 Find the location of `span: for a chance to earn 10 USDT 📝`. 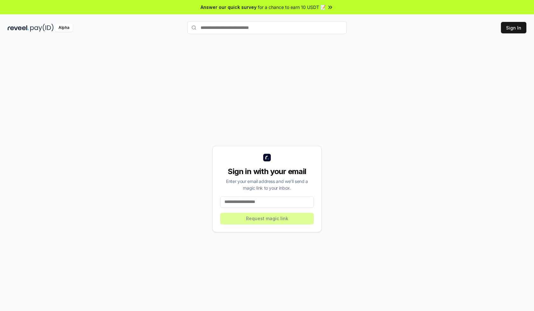

span: for a chance to earn 10 USDT 📝 is located at coordinates (292, 7).